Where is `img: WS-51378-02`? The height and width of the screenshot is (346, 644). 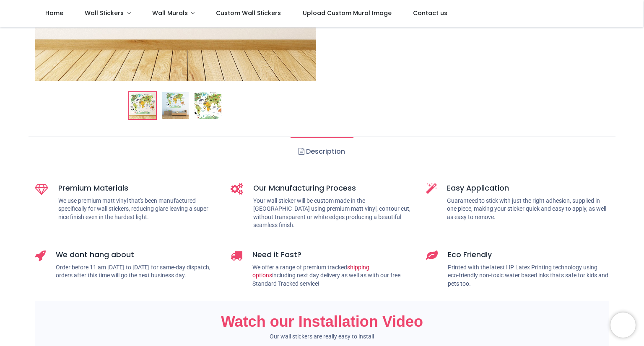 img: WS-51378-02 is located at coordinates (175, 105).